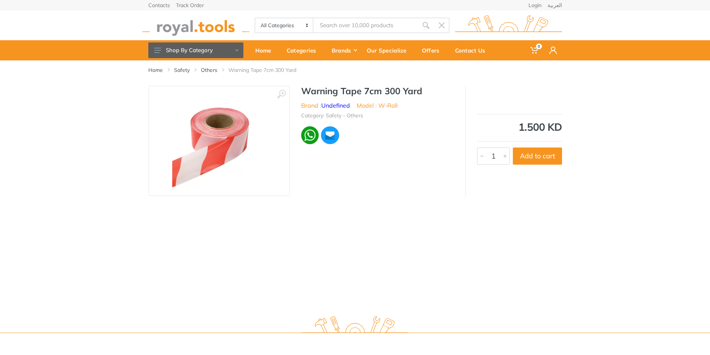  What do you see at coordinates (304, 50) in the screenshot?
I see `a: Categories` at bounding box center [304, 50].